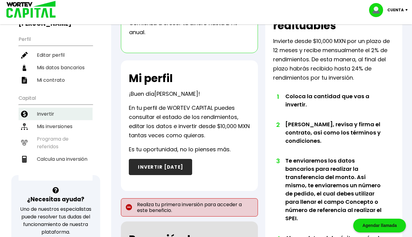 The height and width of the screenshot is (237, 412). Describe the element at coordinates (190, 207) in the screenshot. I see `p: Realiza tu primera inversión para acceder a este beneficio.` at that location.